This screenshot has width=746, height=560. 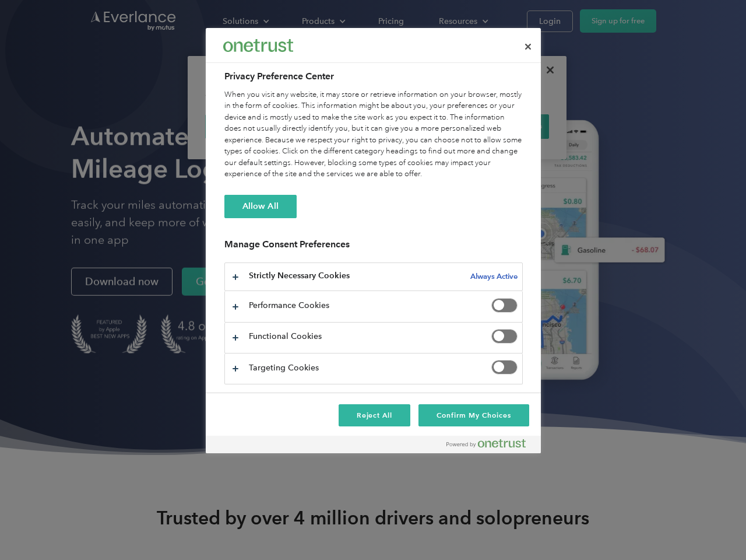 What do you see at coordinates (374, 247) in the screenshot?
I see `h3: Manage Consent Preferences` at bounding box center [374, 247].